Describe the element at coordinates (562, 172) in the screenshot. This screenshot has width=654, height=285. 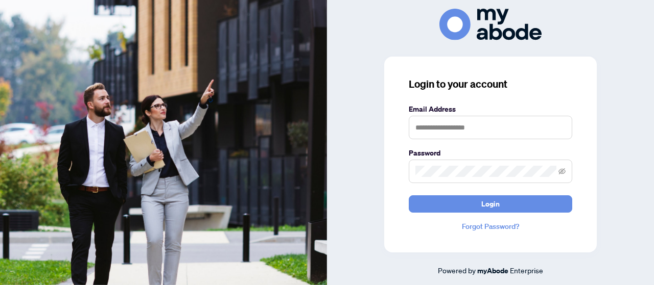
I see `span: eye-invisible` at that location.